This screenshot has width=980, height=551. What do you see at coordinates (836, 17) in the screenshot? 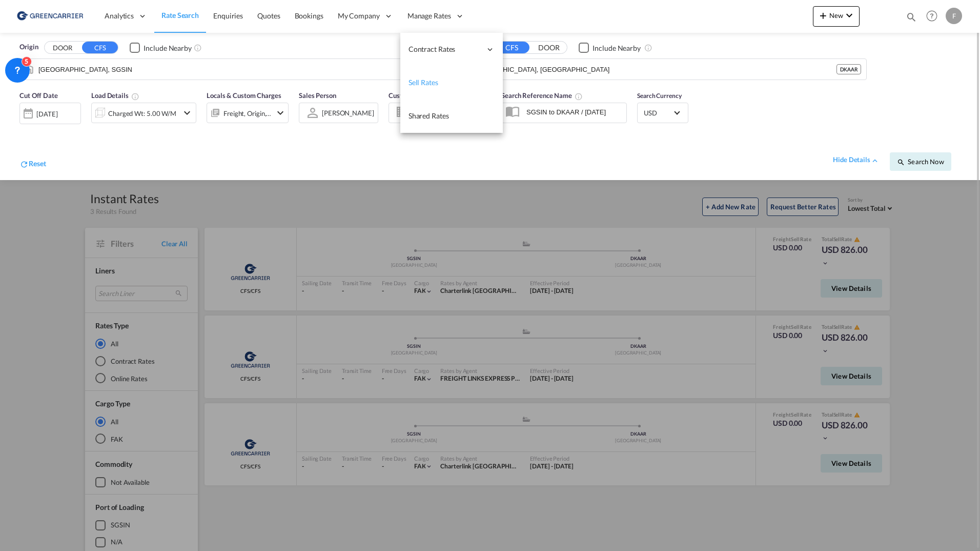
I see `button: icon-plus 400-fgNewicon-chevron-down` at bounding box center [836, 17].